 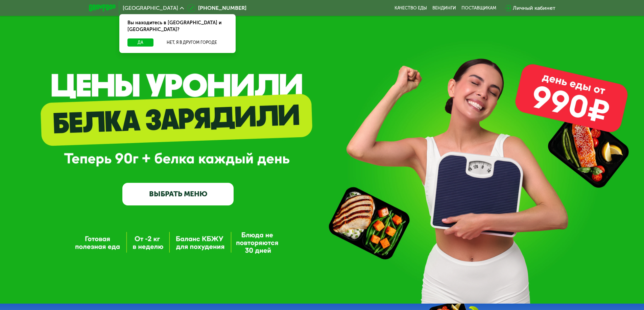 I want to click on a: Качество еды, so click(x=411, y=8).